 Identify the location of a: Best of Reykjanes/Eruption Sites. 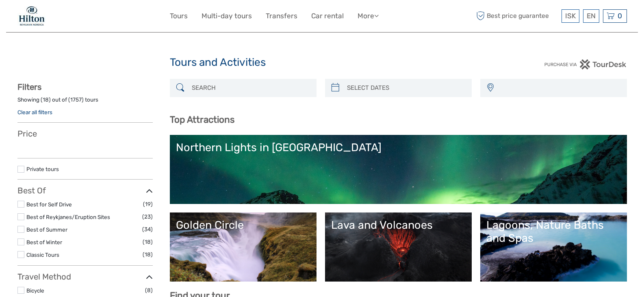
(68, 217).